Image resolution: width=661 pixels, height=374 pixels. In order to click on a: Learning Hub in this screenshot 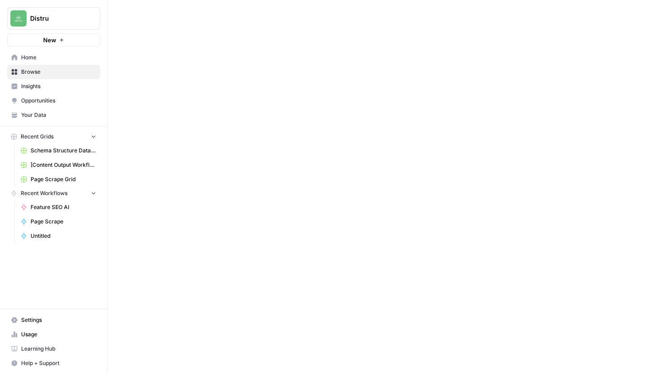, I will do `click(54, 349)`.